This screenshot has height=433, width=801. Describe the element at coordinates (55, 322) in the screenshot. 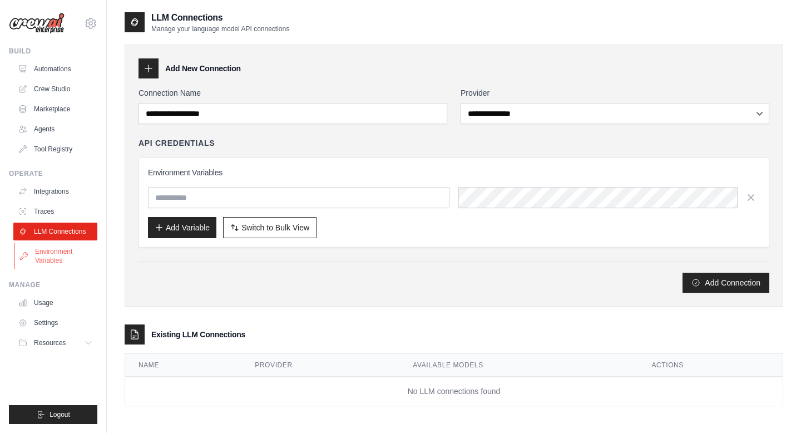

I see `a: Settings` at that location.